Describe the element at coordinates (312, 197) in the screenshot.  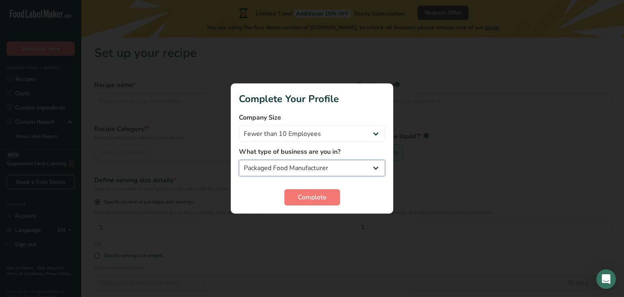
I see `span: Complete` at that location.